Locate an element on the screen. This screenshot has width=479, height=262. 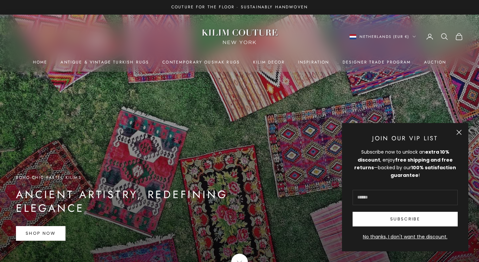
a: Shop Now is located at coordinates (41, 233).